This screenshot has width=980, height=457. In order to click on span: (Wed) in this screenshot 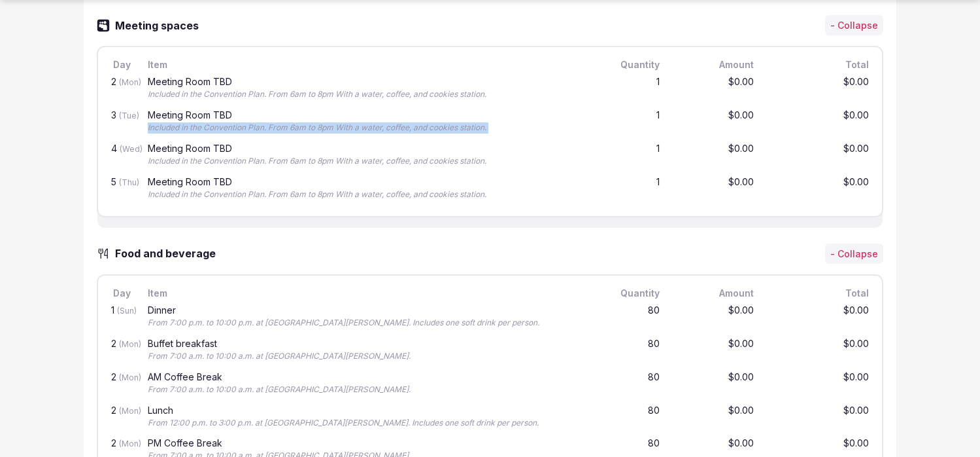, I will do `click(131, 148)`.